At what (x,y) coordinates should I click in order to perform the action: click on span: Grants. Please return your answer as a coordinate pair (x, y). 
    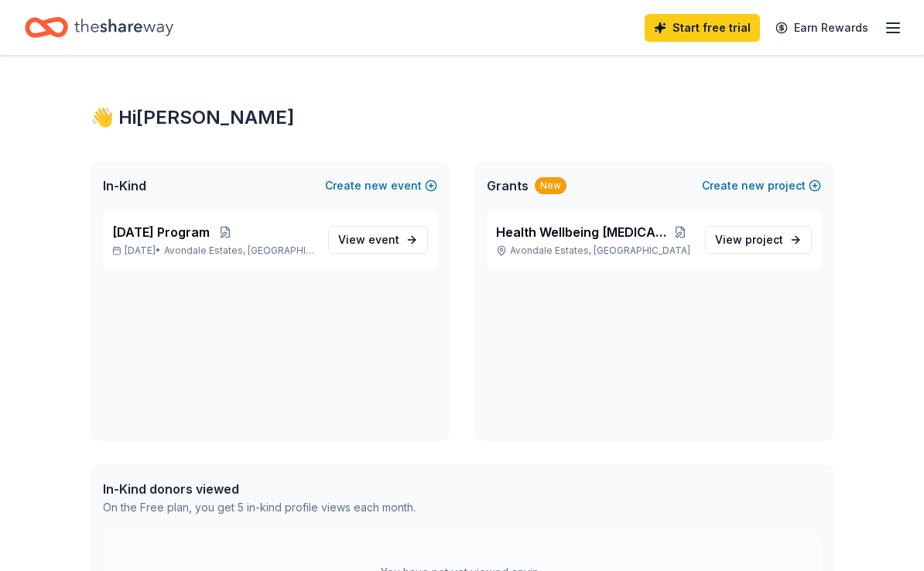
    Looking at the image, I should click on (507, 186).